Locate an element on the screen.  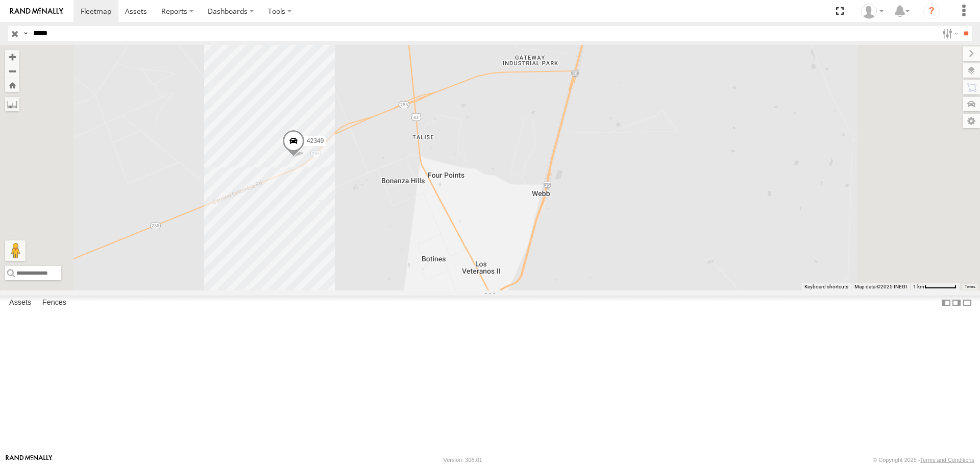
span: 42349 is located at coordinates (315, 141).